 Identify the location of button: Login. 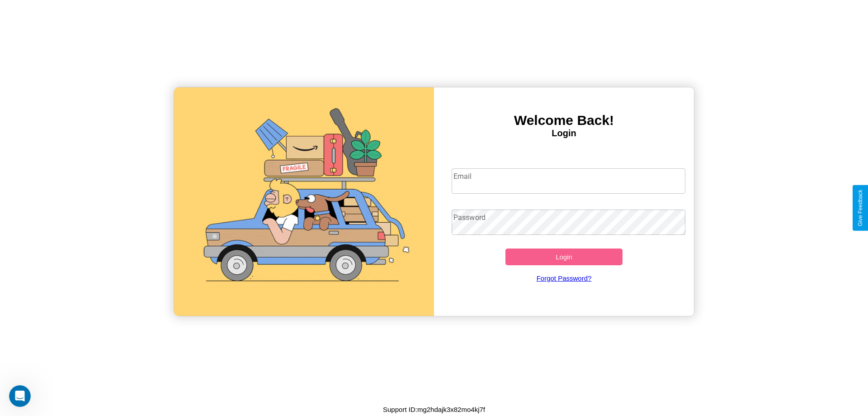
(564, 257).